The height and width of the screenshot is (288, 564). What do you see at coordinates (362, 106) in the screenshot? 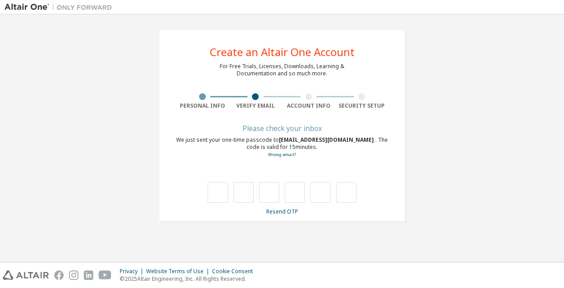
I see `div: Security Setup` at bounding box center [362, 106].